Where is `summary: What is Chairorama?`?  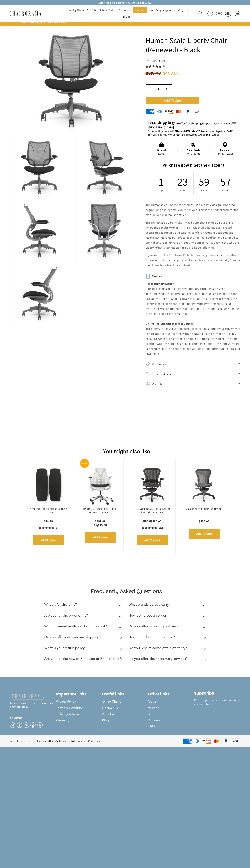 summary: What is Chairorama? is located at coordinates (84, 605).